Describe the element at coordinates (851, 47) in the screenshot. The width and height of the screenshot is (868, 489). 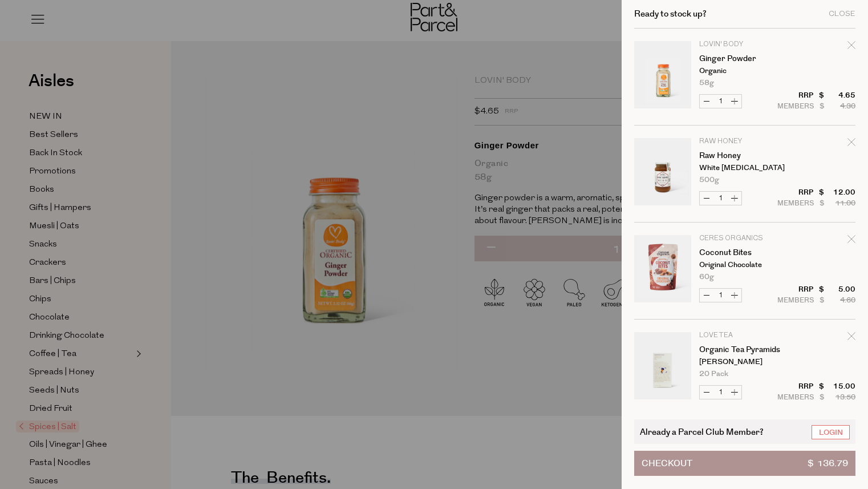
I see `div: Remove Ginger Powder` at that location.